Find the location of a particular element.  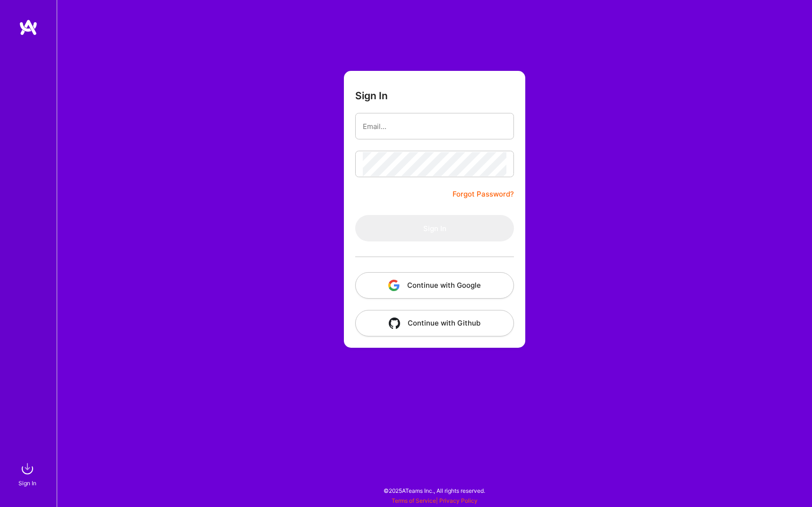

a: Forgot Password? is located at coordinates (483, 194).